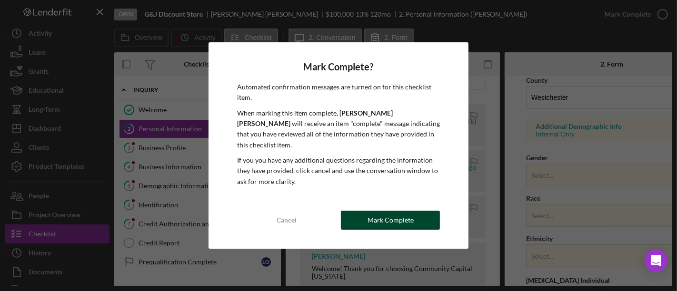 This screenshot has height=291, width=677. Describe the element at coordinates (390, 220) in the screenshot. I see `div: Mark Complete` at that location.